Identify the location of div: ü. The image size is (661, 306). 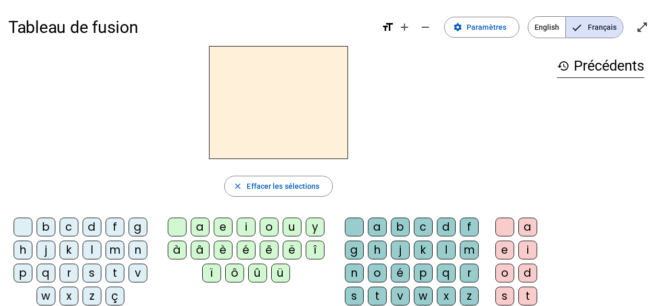
(281, 273).